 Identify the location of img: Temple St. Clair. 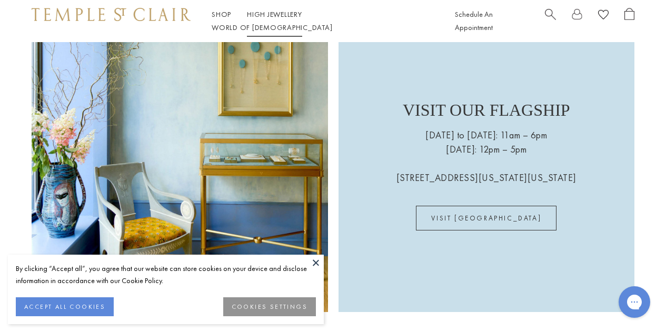
(111, 14).